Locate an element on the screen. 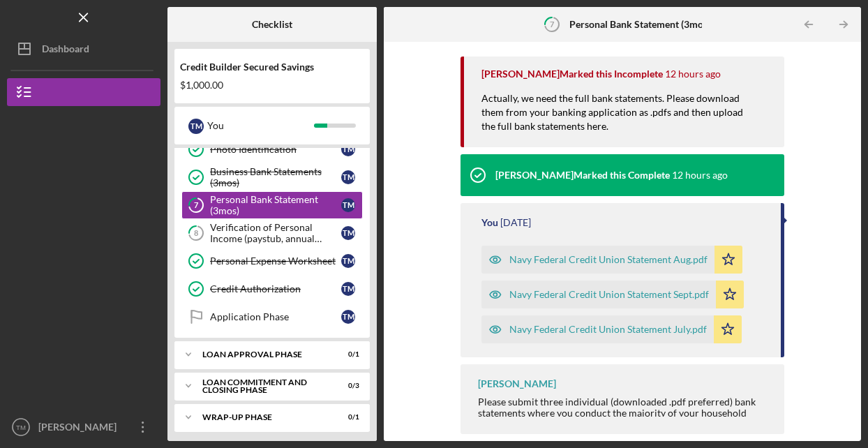 This screenshot has width=868, height=448. div: Please submit three individual (downloaded .pdf preferred) bank statements where you conduct the ... is located at coordinates (625, 419).